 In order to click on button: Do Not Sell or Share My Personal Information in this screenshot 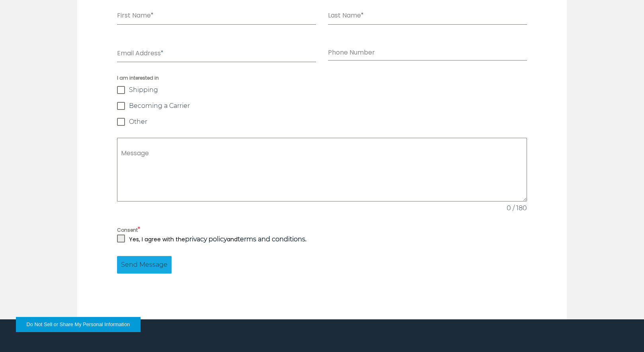, I will do `click(78, 325)`.